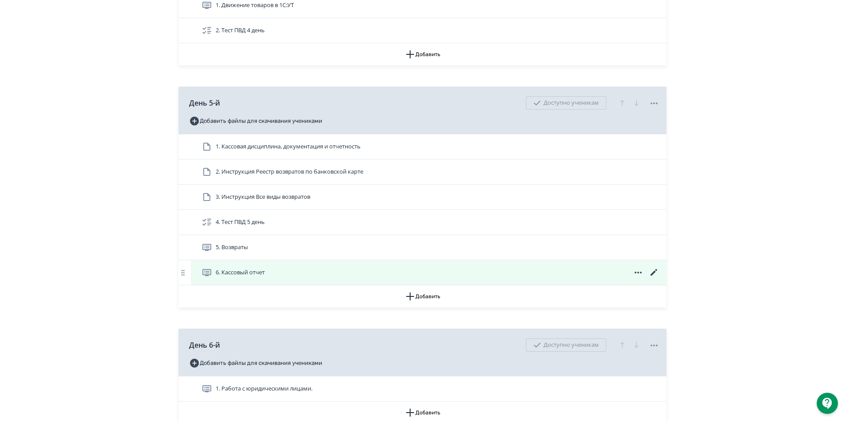  Describe the element at coordinates (240, 31) in the screenshot. I see `span: 2. Тест ПВД 4 день` at that location.